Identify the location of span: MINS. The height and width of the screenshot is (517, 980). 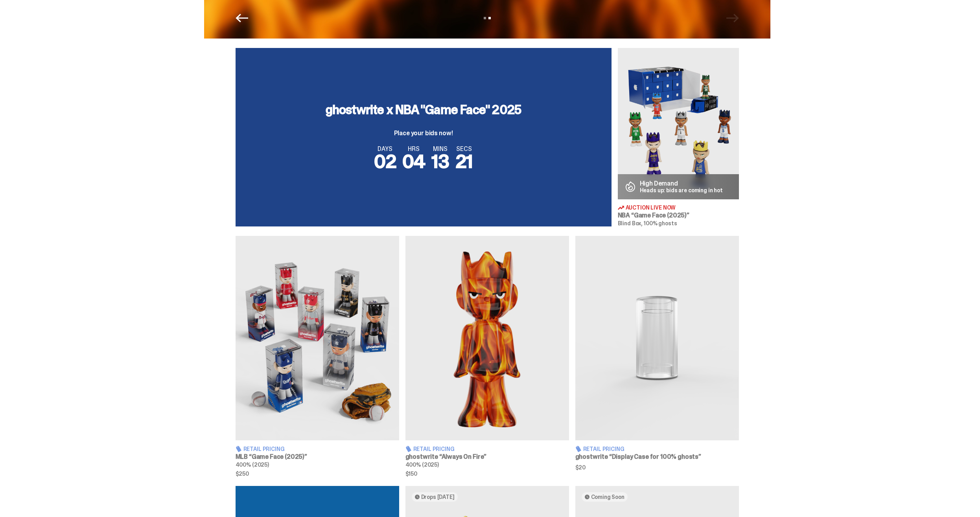
(440, 149).